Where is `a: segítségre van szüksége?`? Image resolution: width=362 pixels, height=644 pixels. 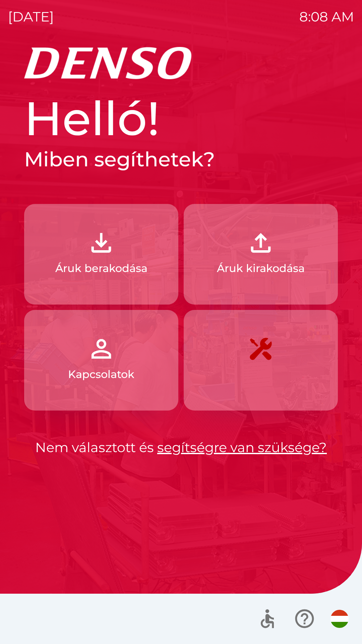 a: segítségre van szüksége? is located at coordinates (242, 447).